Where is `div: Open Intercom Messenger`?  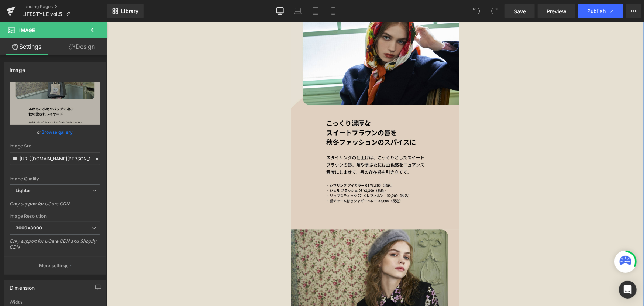
div: Open Intercom Messenger is located at coordinates (628, 290).